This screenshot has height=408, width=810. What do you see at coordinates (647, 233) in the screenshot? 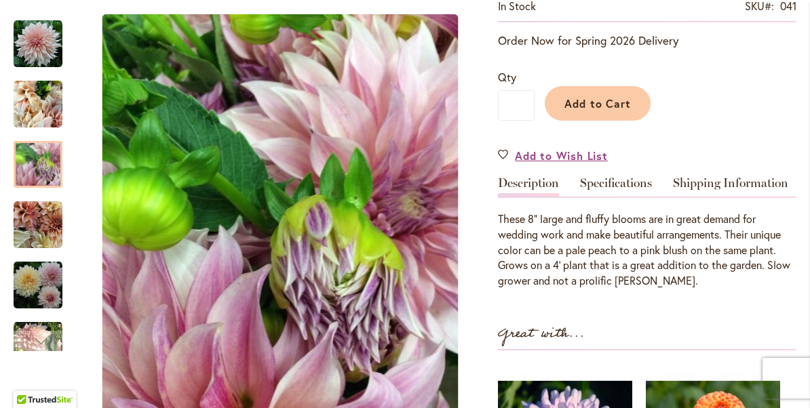
I see `div: Detailed Product Info` at bounding box center [647, 233].